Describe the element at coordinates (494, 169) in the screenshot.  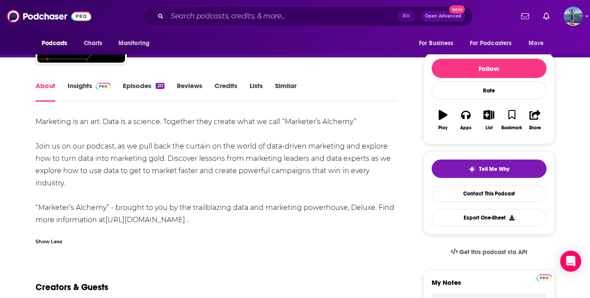
I see `span: Tell Me Why` at that location.